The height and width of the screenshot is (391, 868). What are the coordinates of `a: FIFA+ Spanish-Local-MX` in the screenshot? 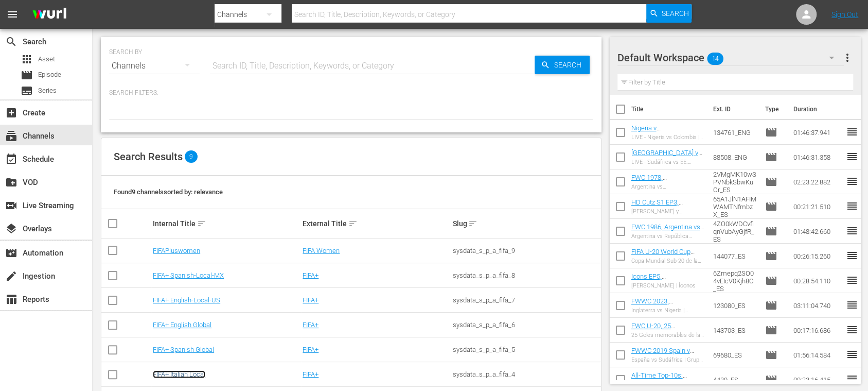 It's located at (188, 275).